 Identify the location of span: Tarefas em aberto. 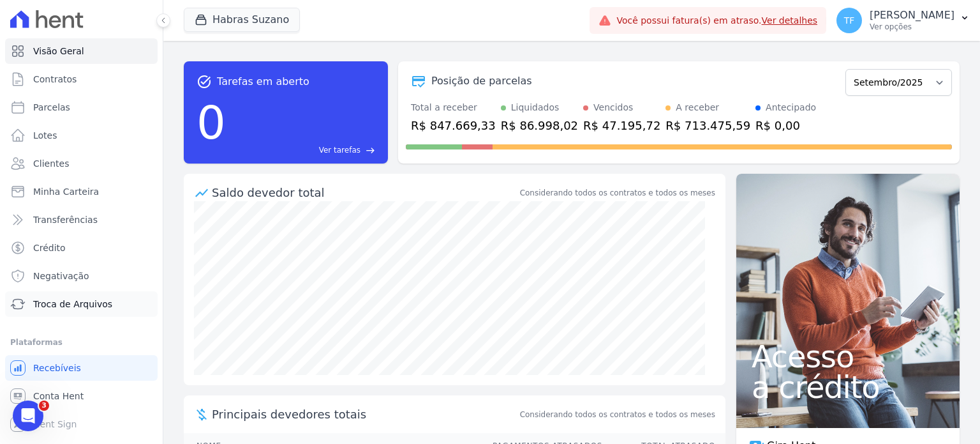
(263, 82).